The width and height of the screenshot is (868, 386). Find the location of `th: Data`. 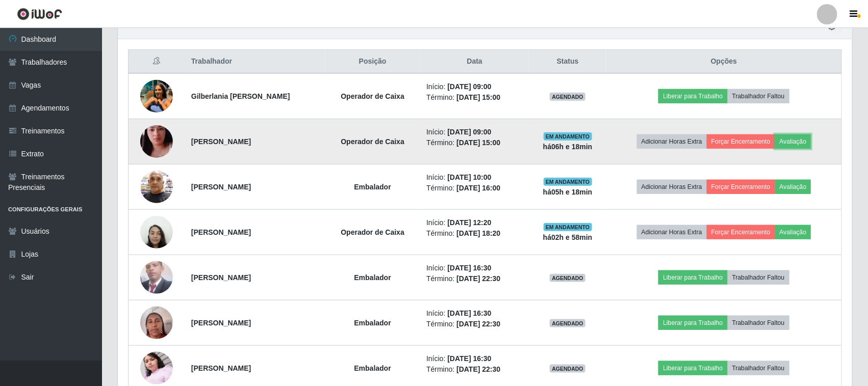

th: Data is located at coordinates (474, 61).